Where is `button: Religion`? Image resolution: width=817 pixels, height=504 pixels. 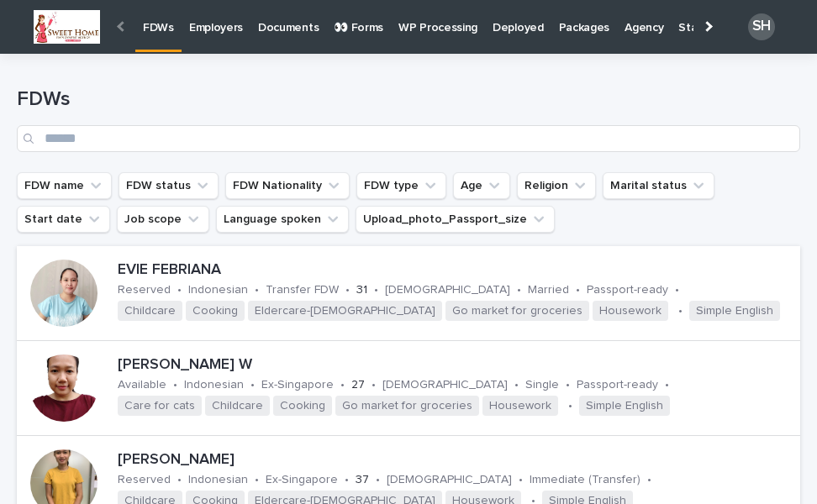 button: Religion is located at coordinates (556, 185).